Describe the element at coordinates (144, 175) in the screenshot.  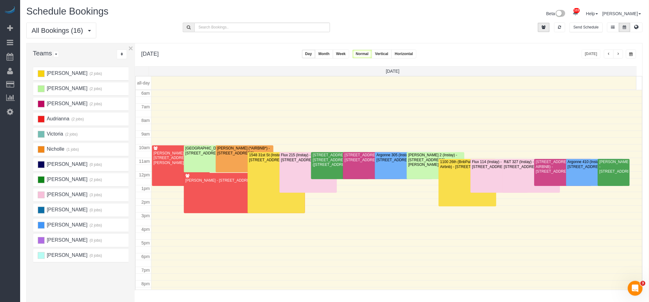
I see `span: 12pm` at that location.